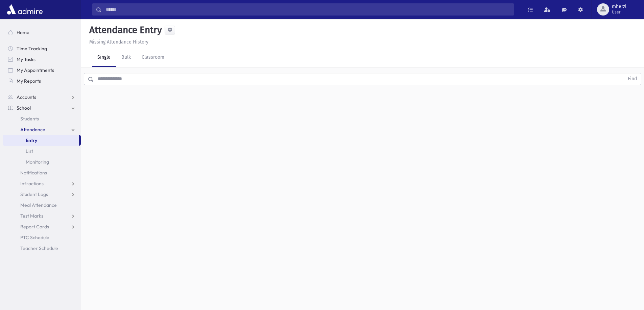 The image size is (644, 310). What do you see at coordinates (124, 30) in the screenshot?
I see `h5: Attendance Entry` at bounding box center [124, 30].